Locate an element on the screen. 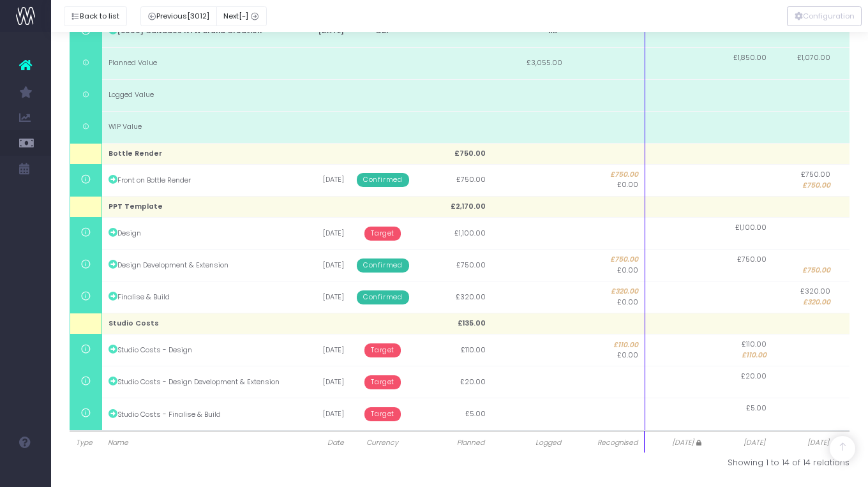 This screenshot has width=868, height=487. td: WIP Value is located at coordinates (197, 127).